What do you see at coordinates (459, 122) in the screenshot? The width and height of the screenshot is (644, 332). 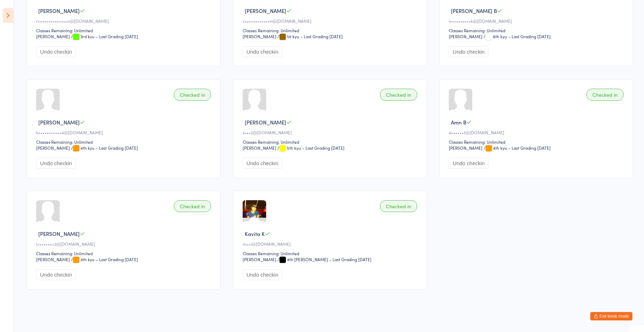 I see `span: Amn B` at bounding box center [459, 122].